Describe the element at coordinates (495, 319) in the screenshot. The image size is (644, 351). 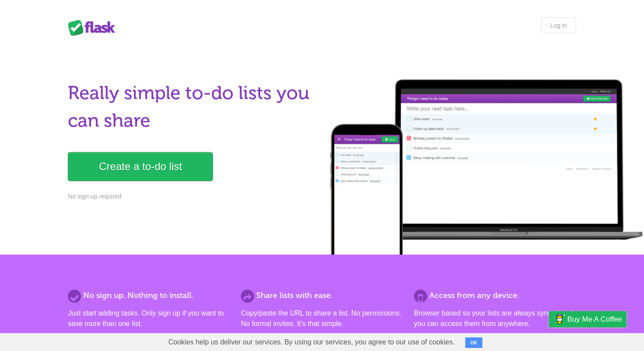
I see `p: Browser based so your lists are always synced and you can access them from anywhere.` at that location.